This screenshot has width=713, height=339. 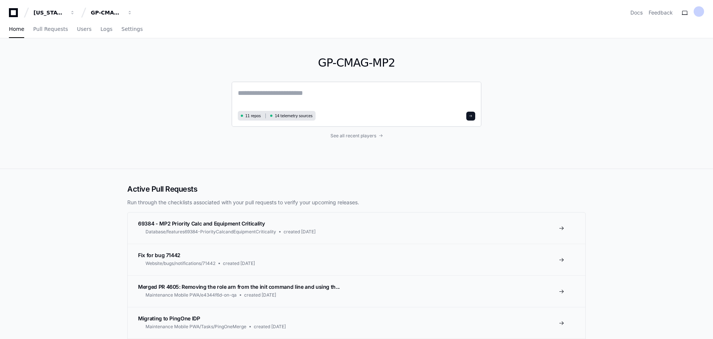 What do you see at coordinates (16, 29) in the screenshot?
I see `span: Home` at bounding box center [16, 29].